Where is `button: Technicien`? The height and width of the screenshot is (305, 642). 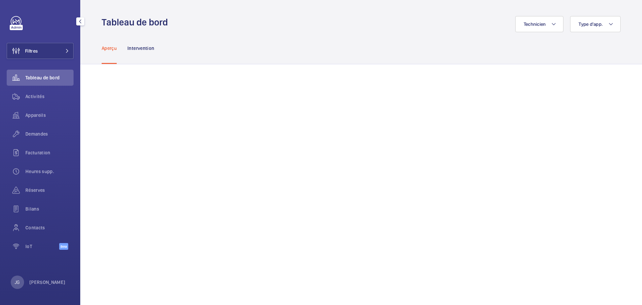 button: Technicien is located at coordinates (539, 24).